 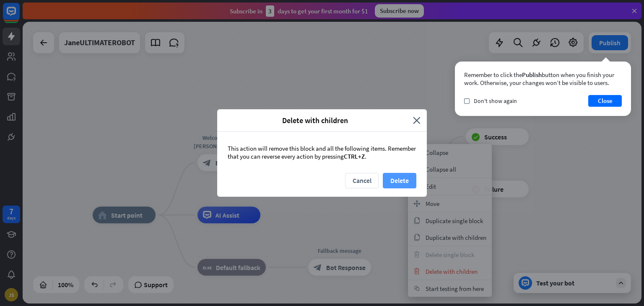 What do you see at coordinates (19, 16) in the screenshot?
I see `button: Open LiveChat chat widget` at bounding box center [19, 16].